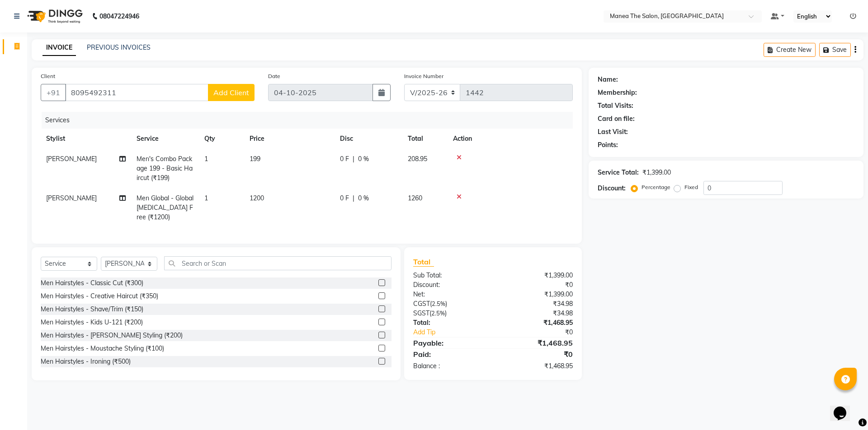  What do you see at coordinates (449, 366) in the screenshot?
I see `div: Balance :` at bounding box center [449, 366].